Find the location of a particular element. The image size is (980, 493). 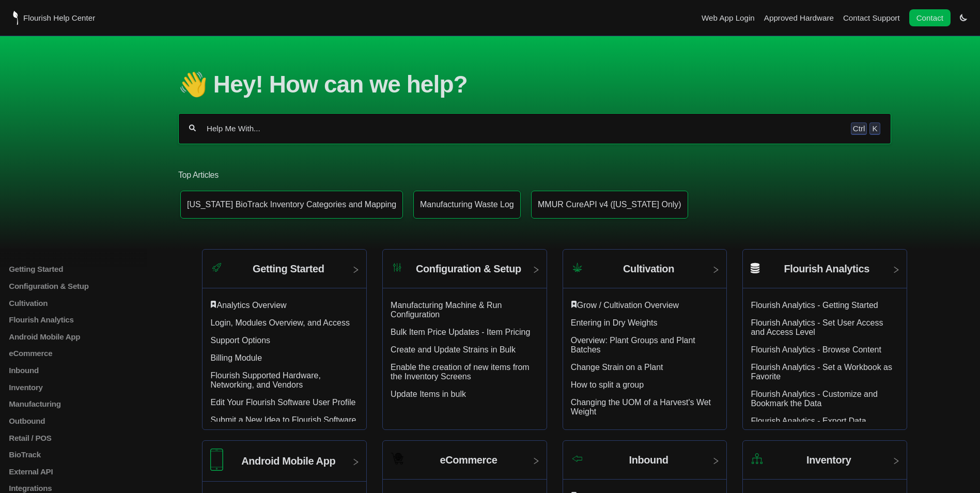

p: Manufacturing Waste Log is located at coordinates (467, 205).